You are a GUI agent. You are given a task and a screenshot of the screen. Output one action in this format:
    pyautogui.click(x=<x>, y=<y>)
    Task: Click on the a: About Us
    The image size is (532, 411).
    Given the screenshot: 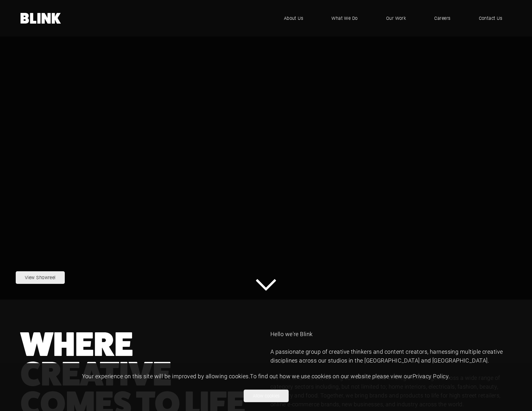 What is the action you would take?
    pyautogui.click(x=294, y=18)
    